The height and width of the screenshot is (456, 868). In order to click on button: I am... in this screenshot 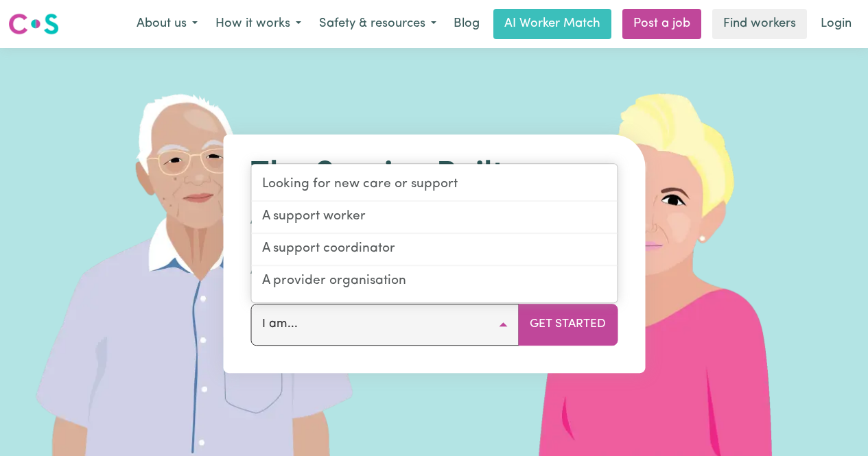, I will do `click(384, 324)`.